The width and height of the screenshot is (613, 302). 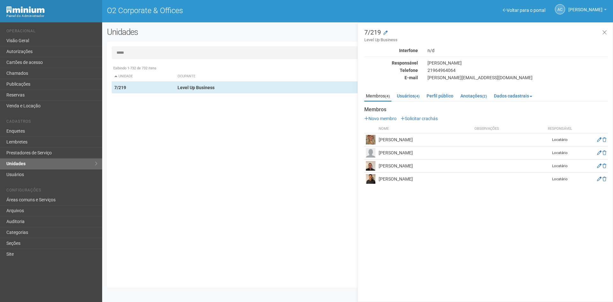 What do you see at coordinates (560, 129) in the screenshot?
I see `th: Responsável` at bounding box center [560, 129].